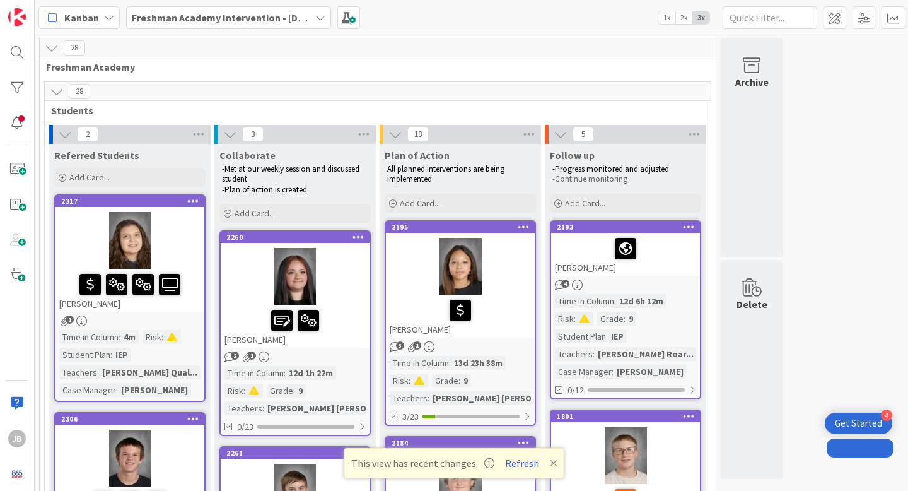 The image size is (908, 491). What do you see at coordinates (617, 336) in the screenshot?
I see `div: IEP` at bounding box center [617, 336].